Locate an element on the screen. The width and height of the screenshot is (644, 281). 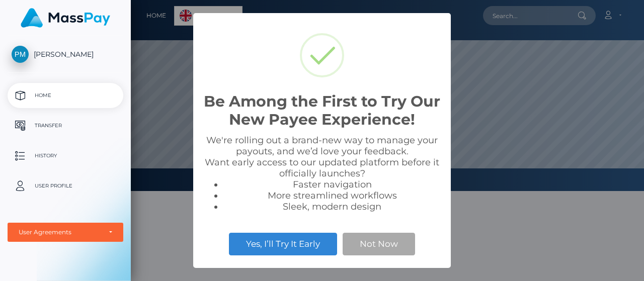
li: More streamlined workflows is located at coordinates (332, 195).